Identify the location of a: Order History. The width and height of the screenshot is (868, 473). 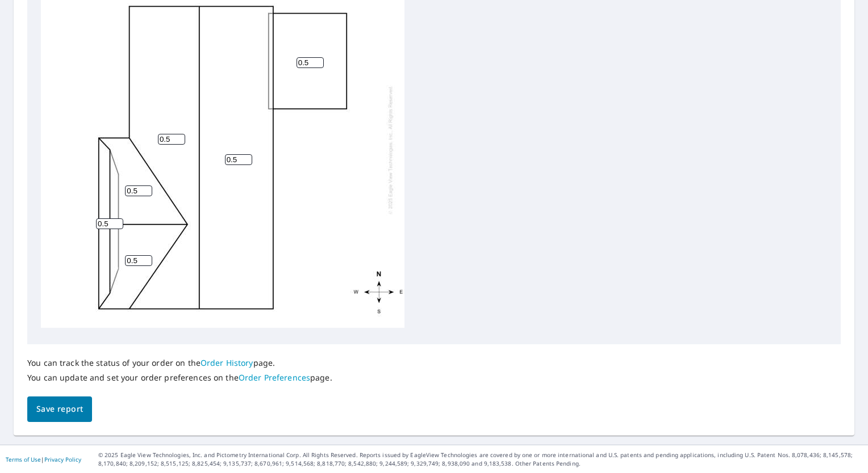
(227, 362).